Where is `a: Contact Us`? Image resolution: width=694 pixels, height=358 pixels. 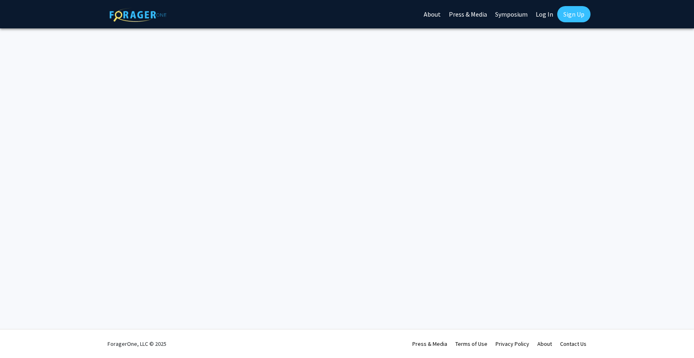 a: Contact Us is located at coordinates (573, 344).